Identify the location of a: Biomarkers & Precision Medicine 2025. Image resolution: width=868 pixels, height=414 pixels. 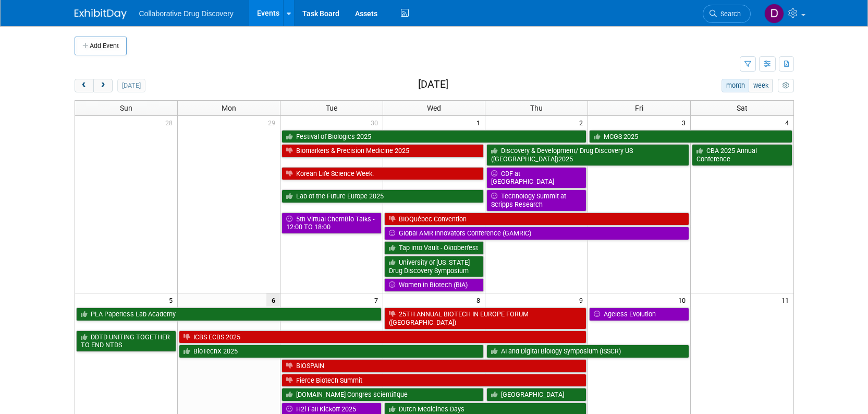
(383, 151).